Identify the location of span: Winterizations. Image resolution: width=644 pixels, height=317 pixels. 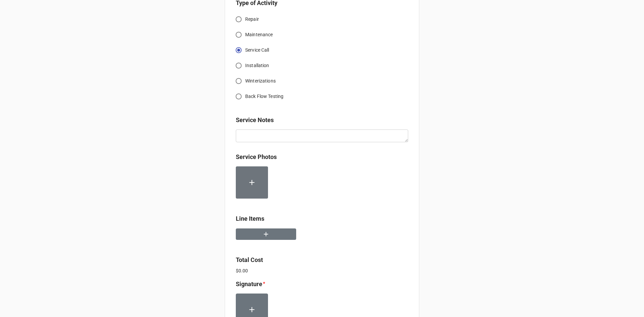
(260, 81).